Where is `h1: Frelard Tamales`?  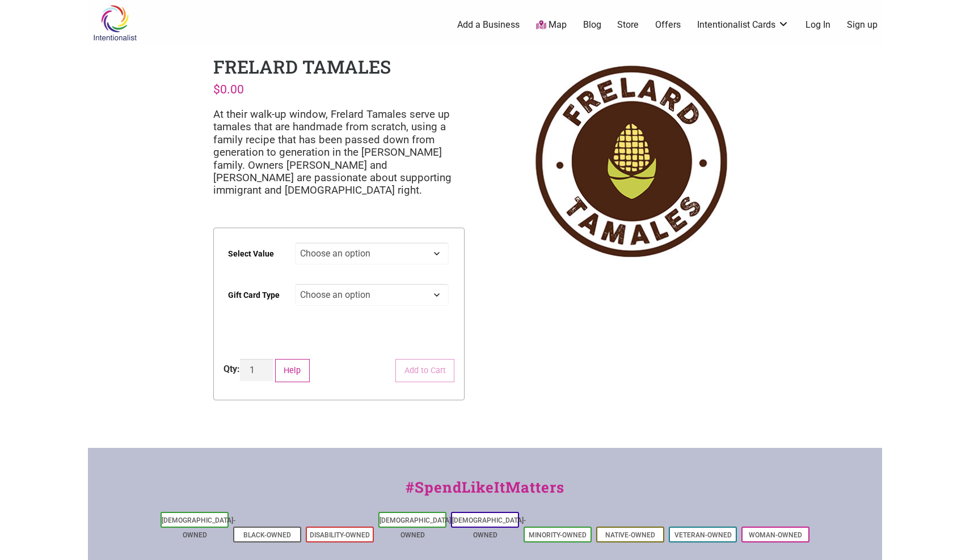 h1: Frelard Tamales is located at coordinates (301, 67).